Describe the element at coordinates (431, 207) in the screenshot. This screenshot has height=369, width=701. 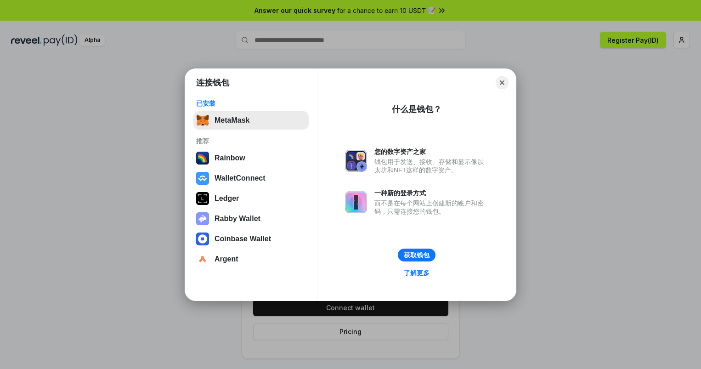
I see `div: 而不是在每个网站上创建新的账户和密码，只需连接您的钱包。` at that location.